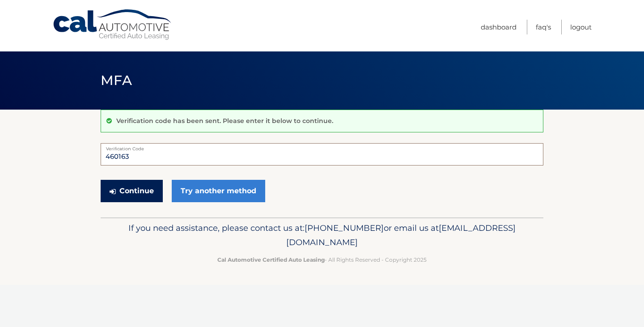 The width and height of the screenshot is (644, 327). Describe the element at coordinates (132, 191) in the screenshot. I see `button: Continue` at that location.